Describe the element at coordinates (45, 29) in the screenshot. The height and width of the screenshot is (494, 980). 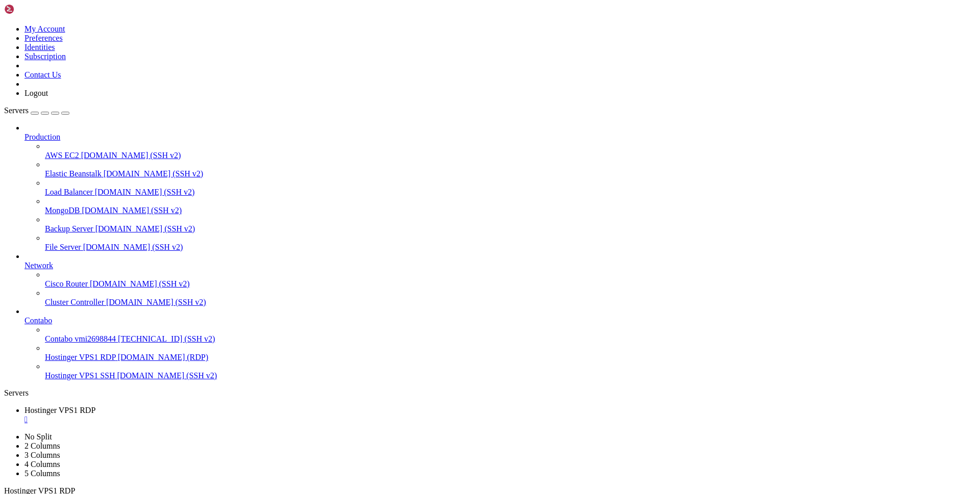
I see `a: My Account` at that location.